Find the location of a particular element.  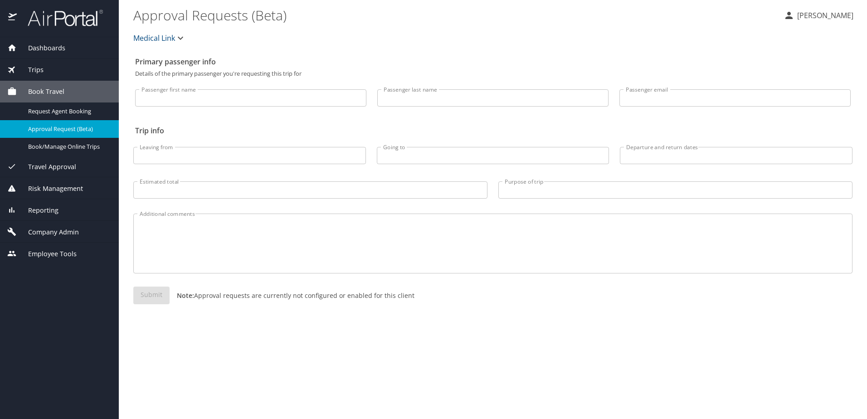

p: Details of the primary passenger you're requesting this trip for is located at coordinates (493, 73).